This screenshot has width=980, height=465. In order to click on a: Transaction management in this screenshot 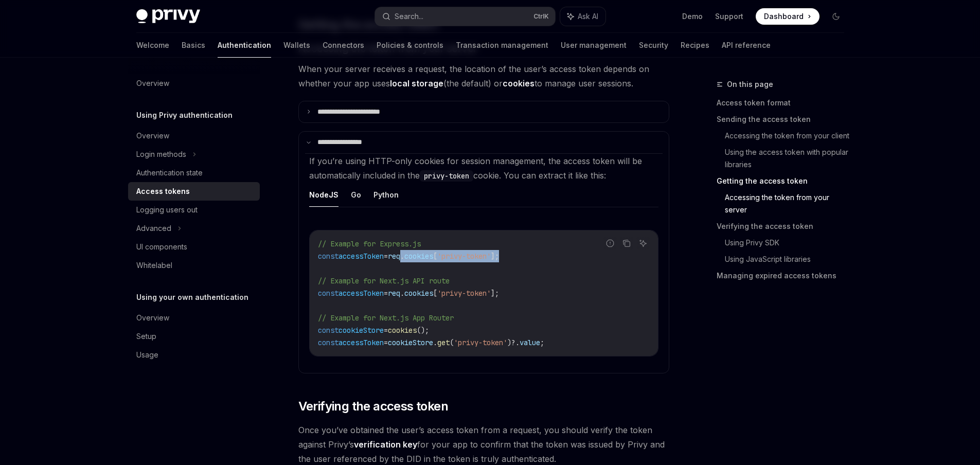, I will do `click(502, 46)`.